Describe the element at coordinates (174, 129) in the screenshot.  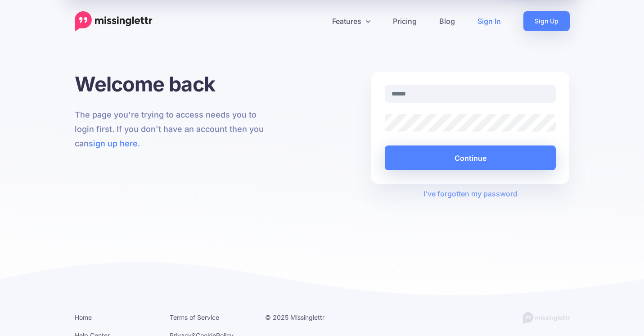
I see `p: The page you're trying to access needs you to login first. If you don't have an account then you ...` at that location.